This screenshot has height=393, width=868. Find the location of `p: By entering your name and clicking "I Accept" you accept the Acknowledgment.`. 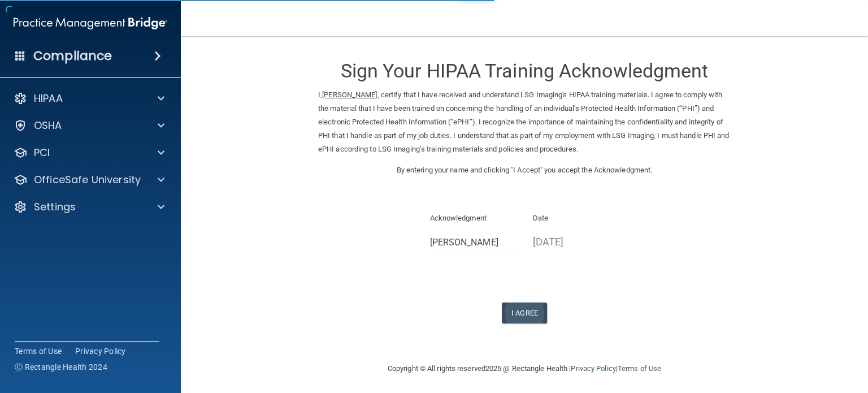

p: By entering your name and clicking "I Accept" you accept the Acknowledgment. is located at coordinates (524, 170).